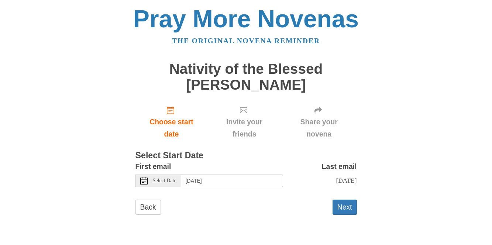 This screenshot has width=492, height=245. Describe the element at coordinates (172, 128) in the screenshot. I see `span: Choose start date` at that location.